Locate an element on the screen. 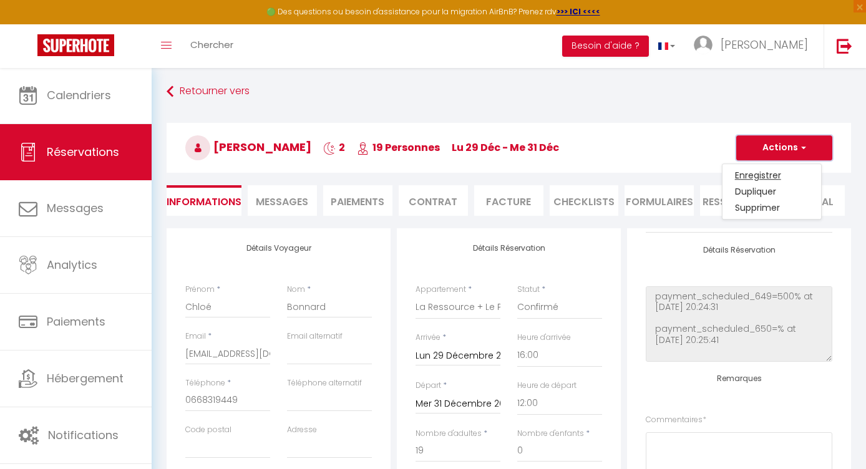  span: Notifications is located at coordinates (83, 435).